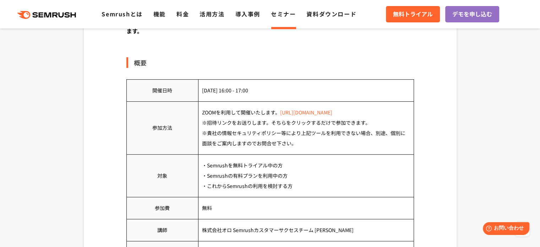  Describe the element at coordinates (413, 14) in the screenshot. I see `a: 無料トライアル` at that location.